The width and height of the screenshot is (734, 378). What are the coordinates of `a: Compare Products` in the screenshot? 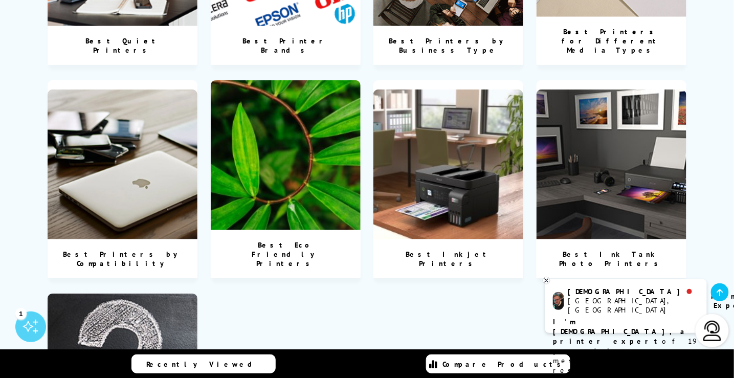 It's located at (498, 364).